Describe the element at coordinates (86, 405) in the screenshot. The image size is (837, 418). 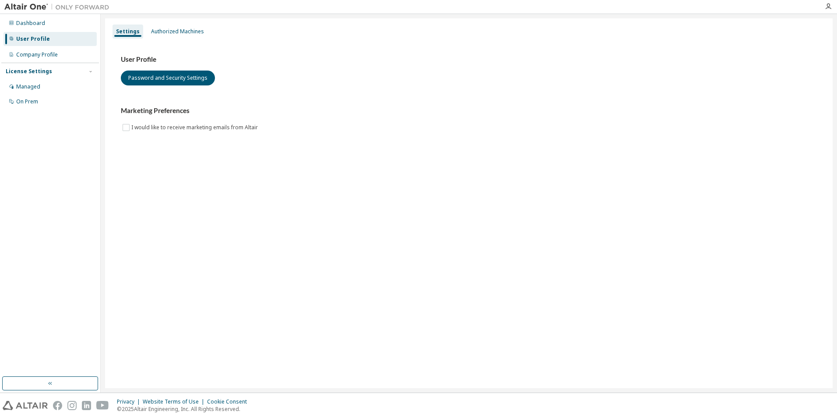
I see `img: linkedin.svg` at that location.